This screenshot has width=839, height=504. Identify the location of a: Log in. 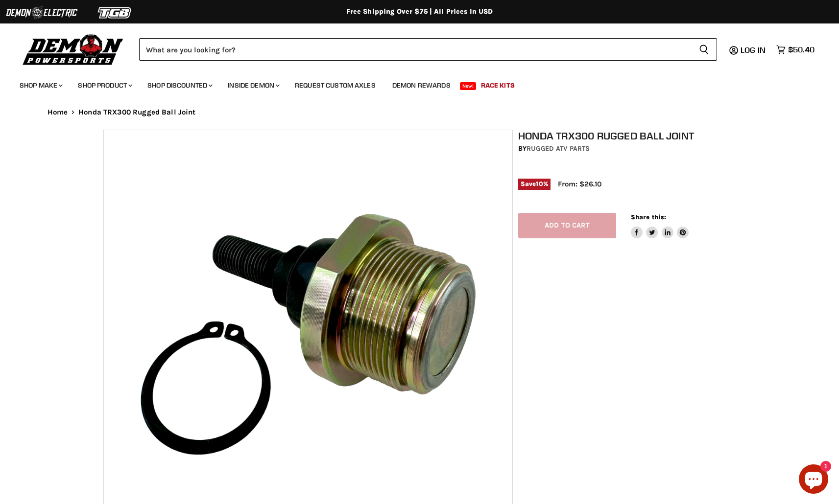
(754, 50).